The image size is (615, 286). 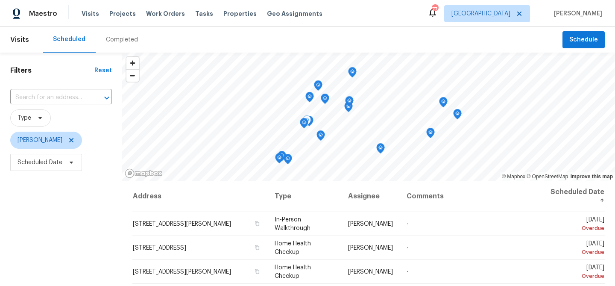 What do you see at coordinates (305, 196) in the screenshot?
I see `th: Type` at bounding box center [305, 196].